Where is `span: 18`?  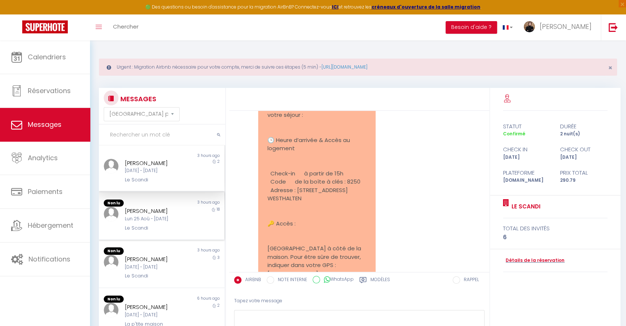 span: 18 is located at coordinates (218, 209).